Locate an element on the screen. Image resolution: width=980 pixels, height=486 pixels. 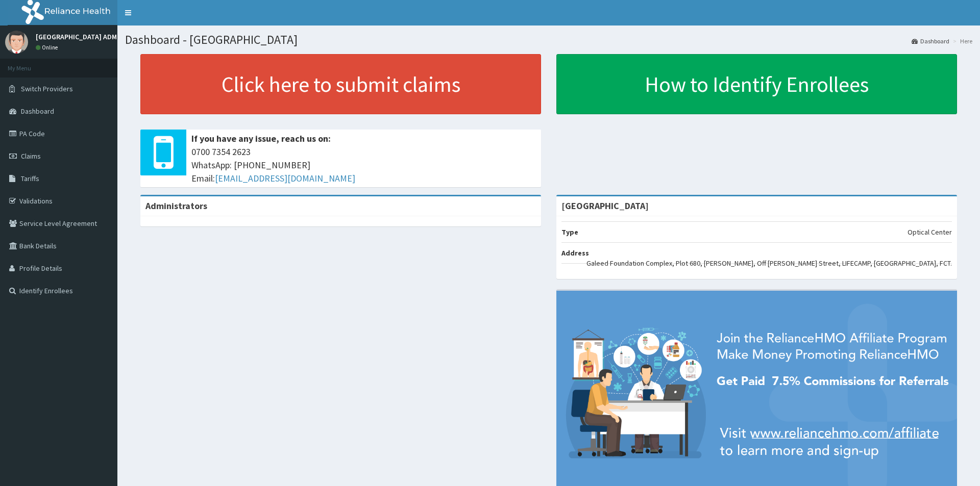
img: User Image is located at coordinates (16, 42).